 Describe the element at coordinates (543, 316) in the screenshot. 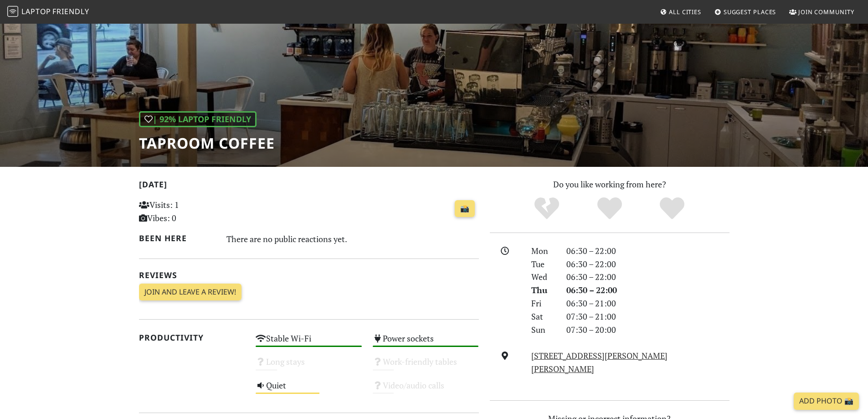

I see `div: Sat` at that location.